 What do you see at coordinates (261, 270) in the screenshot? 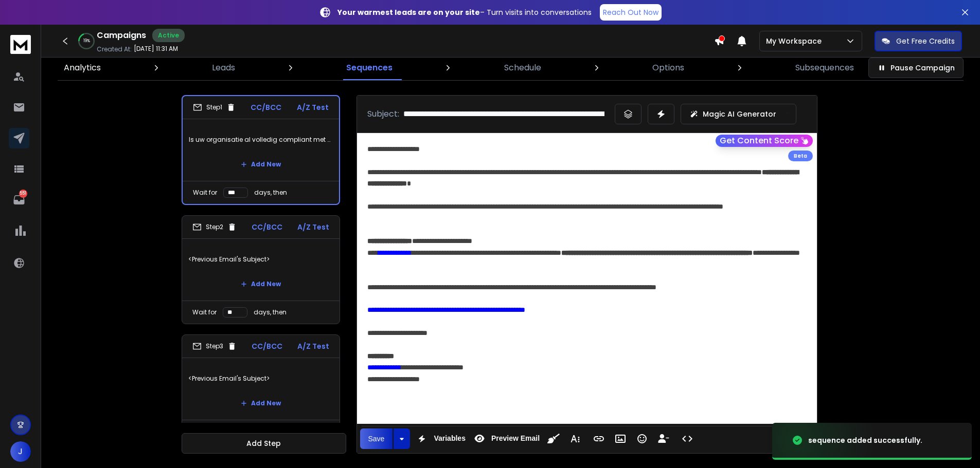
I see `li: Step2CC/BCCA/Z Test<Previous Email's Subject>Add NewWait fordays, then` at bounding box center [261, 270].